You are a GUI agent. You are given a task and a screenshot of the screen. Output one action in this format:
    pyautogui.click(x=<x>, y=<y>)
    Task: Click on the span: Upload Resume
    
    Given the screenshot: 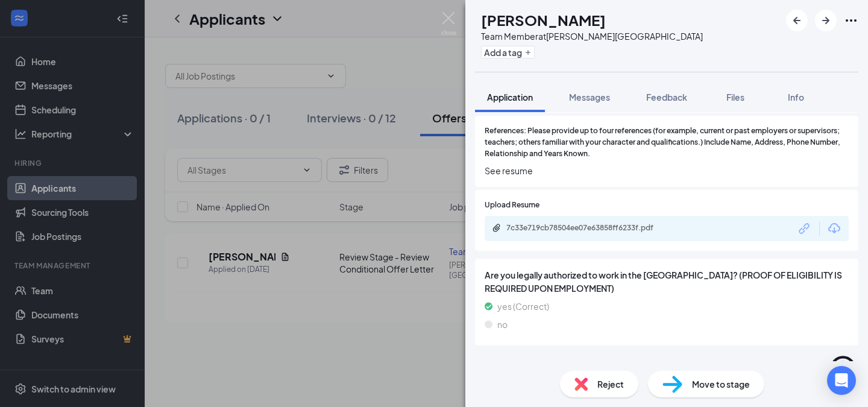 What is the action you would take?
    pyautogui.click(x=512, y=205)
    